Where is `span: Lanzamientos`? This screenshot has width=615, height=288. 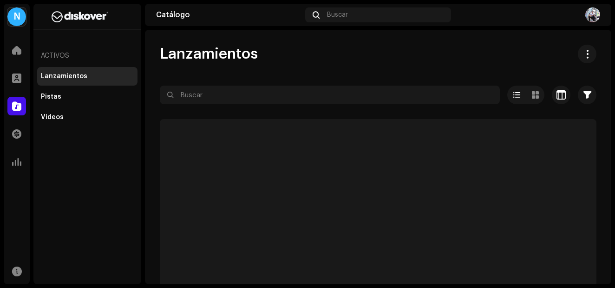
span: Lanzamientos is located at coordinates (209, 54).